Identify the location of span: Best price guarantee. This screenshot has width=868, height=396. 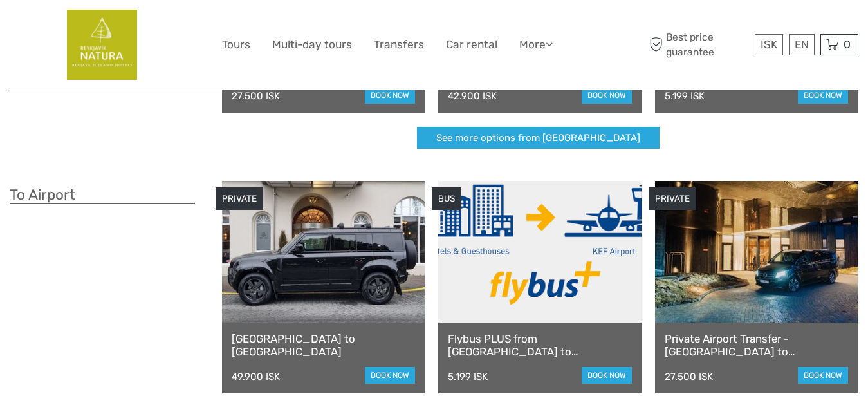
(699, 44).